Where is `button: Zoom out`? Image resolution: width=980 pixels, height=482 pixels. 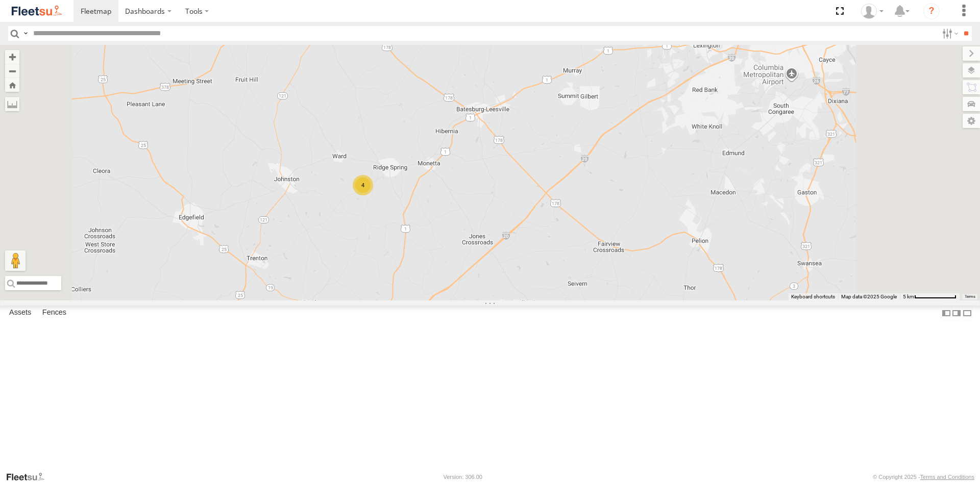 button: Zoom out is located at coordinates (12, 71).